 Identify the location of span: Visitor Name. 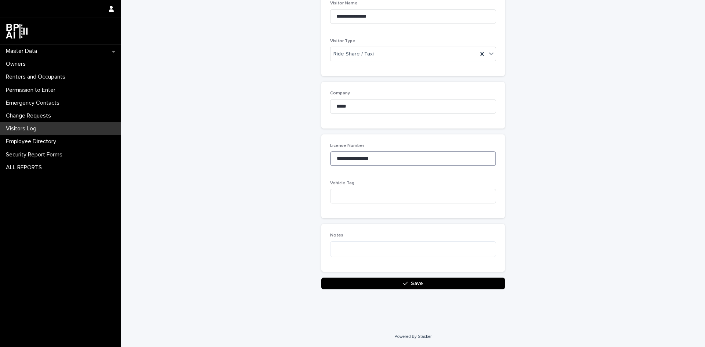
(343, 3).